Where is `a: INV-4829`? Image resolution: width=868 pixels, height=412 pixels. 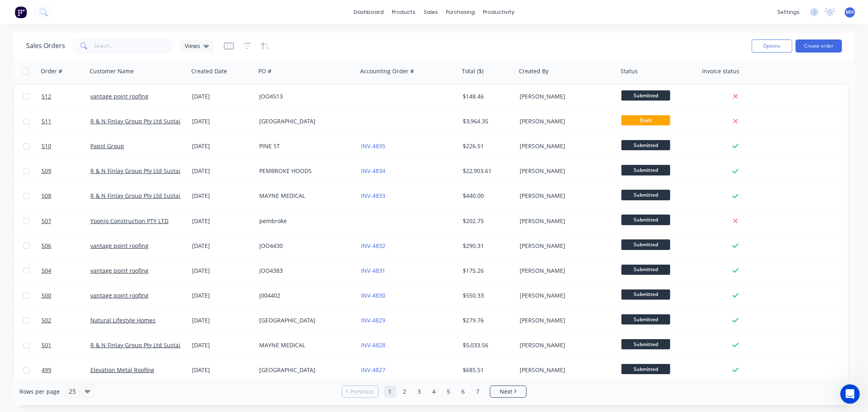 a: INV-4829 is located at coordinates (373, 320).